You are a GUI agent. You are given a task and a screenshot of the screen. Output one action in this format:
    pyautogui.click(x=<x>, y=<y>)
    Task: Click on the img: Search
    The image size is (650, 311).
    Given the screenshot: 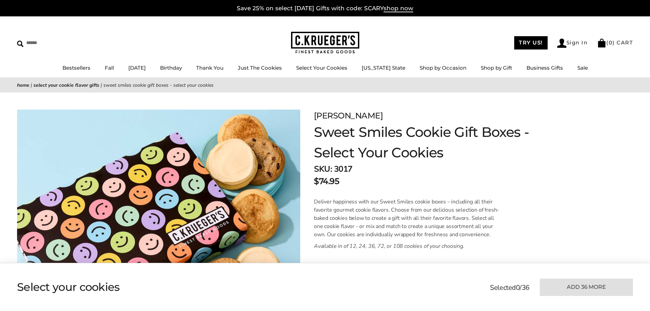 What is the action you would take?
    pyautogui.click(x=20, y=44)
    